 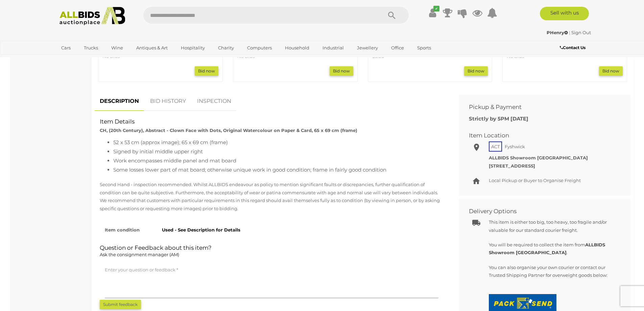 What do you see at coordinates (214, 101) in the screenshot?
I see `a: INSPECTION` at bounding box center [214, 101].